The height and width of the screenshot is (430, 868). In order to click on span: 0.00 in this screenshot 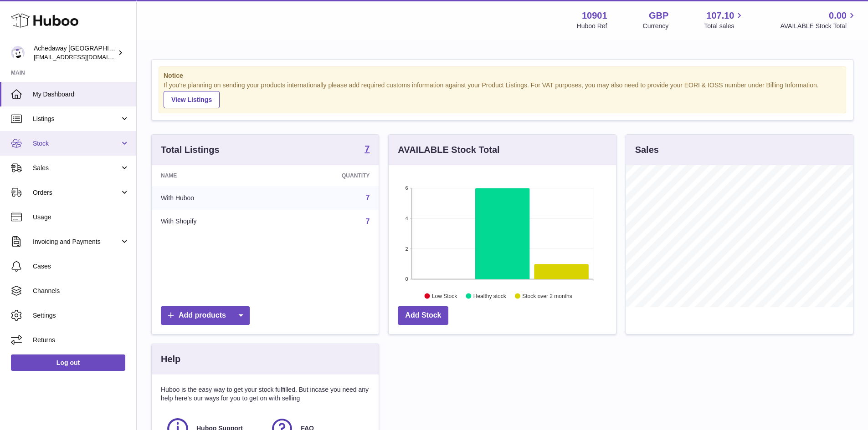, I will do `click(838, 16)`.